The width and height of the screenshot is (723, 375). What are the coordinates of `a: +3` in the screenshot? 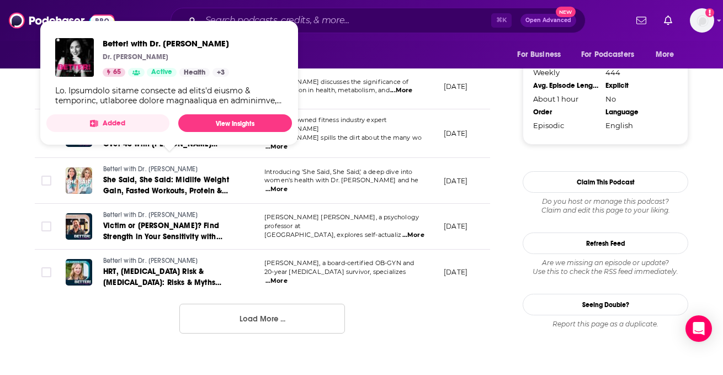 It's located at (221, 72).